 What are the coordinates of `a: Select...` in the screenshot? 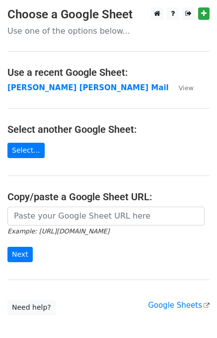 It's located at (26, 150).